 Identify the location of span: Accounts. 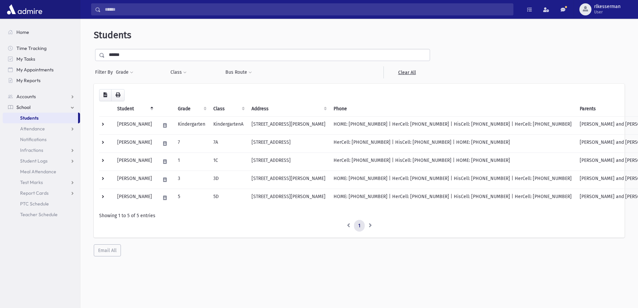
(26, 96).